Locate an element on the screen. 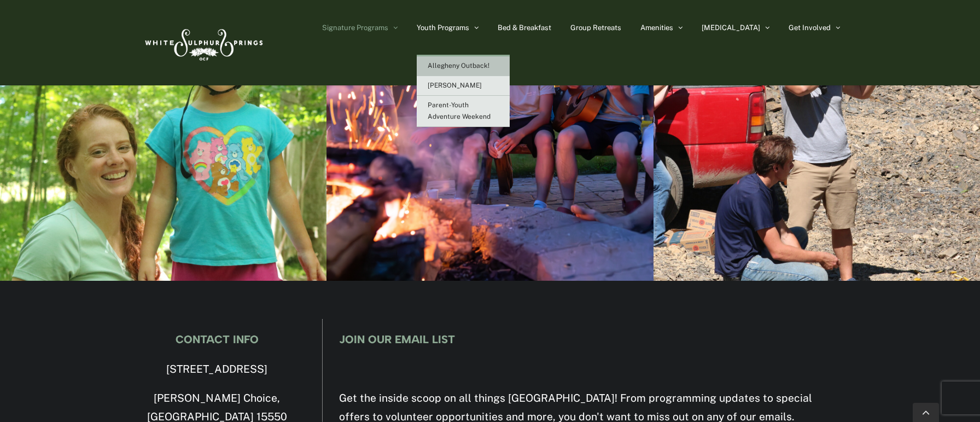 This screenshot has width=980, height=422. span: Allegheny Outback! is located at coordinates (458, 65).